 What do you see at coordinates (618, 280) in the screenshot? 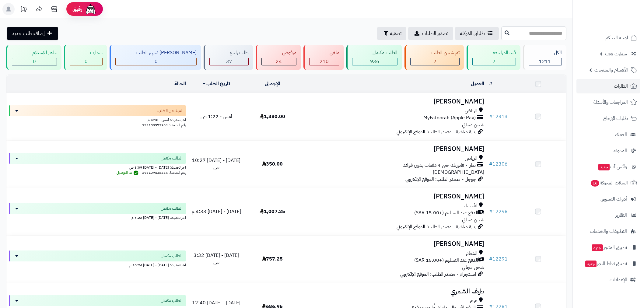
I see `span: الإعدادات` at bounding box center [618, 280].